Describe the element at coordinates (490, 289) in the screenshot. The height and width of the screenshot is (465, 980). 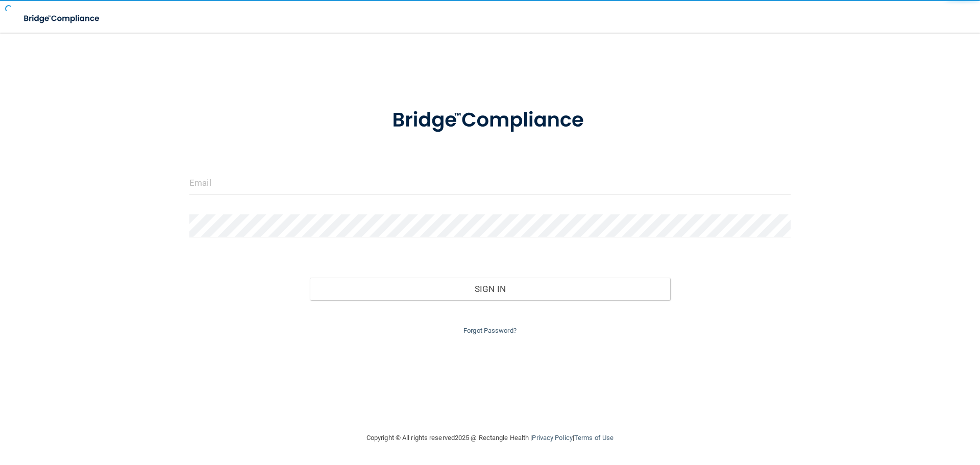
I see `button: Sign In` at that location.